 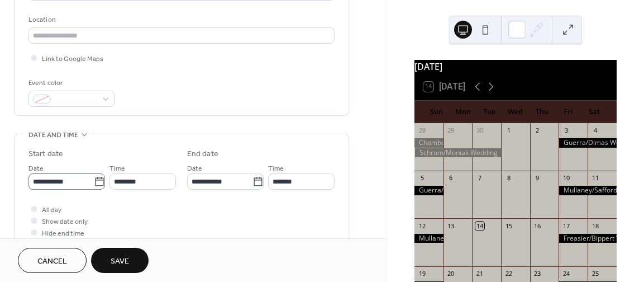 What do you see at coordinates (538, 131) in the screenshot?
I see `div: 2` at bounding box center [538, 131].